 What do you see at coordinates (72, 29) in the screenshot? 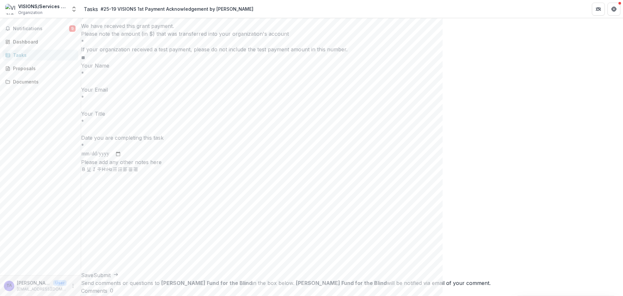
I see `span: 9` at bounding box center [72, 29].